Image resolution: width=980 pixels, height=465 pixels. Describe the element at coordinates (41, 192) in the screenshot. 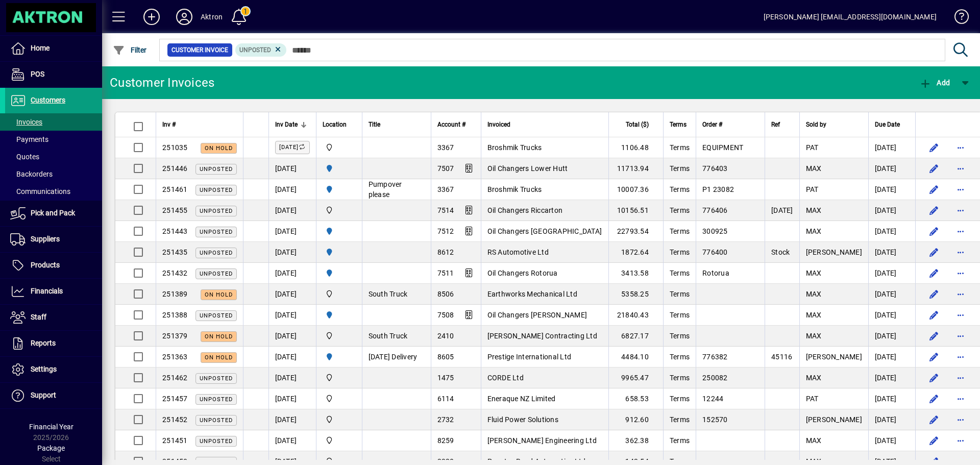

I see `span: Communications` at that location.